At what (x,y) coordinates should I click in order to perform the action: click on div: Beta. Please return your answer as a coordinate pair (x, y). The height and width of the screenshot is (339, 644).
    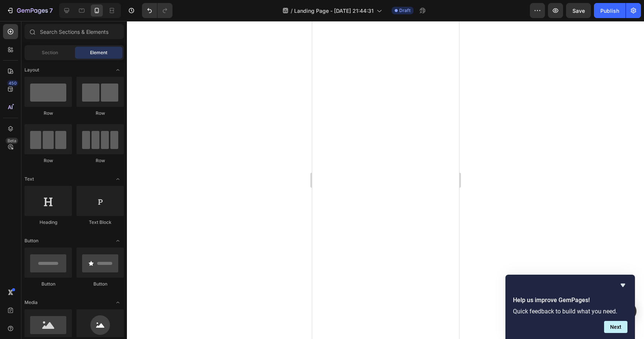
    Looking at the image, I should click on (12, 141).